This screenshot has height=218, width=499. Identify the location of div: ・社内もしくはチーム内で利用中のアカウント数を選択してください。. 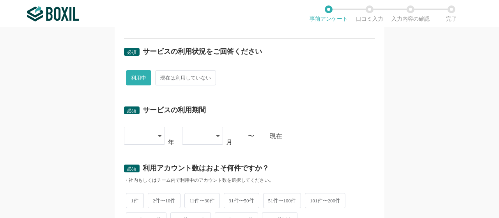
(249, 180).